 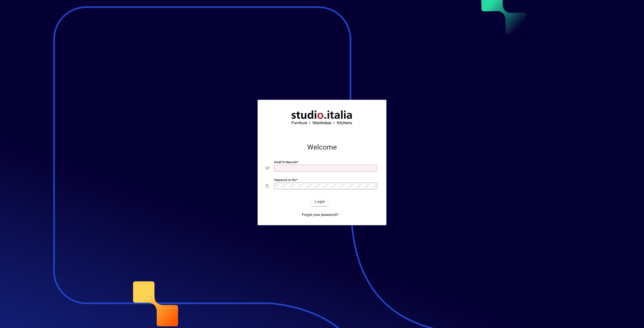 What do you see at coordinates (320, 202) in the screenshot?
I see `span: Login` at bounding box center [320, 202].